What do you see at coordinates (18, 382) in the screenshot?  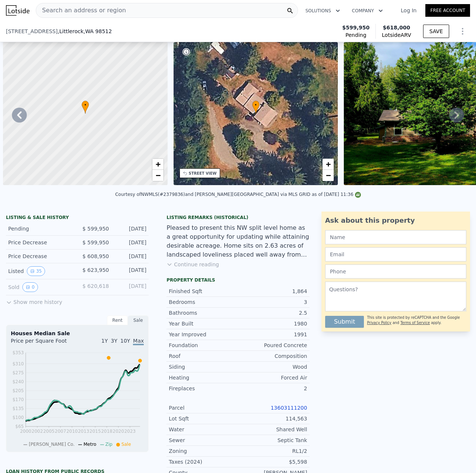 I see `tspan: $240` at bounding box center [18, 382].